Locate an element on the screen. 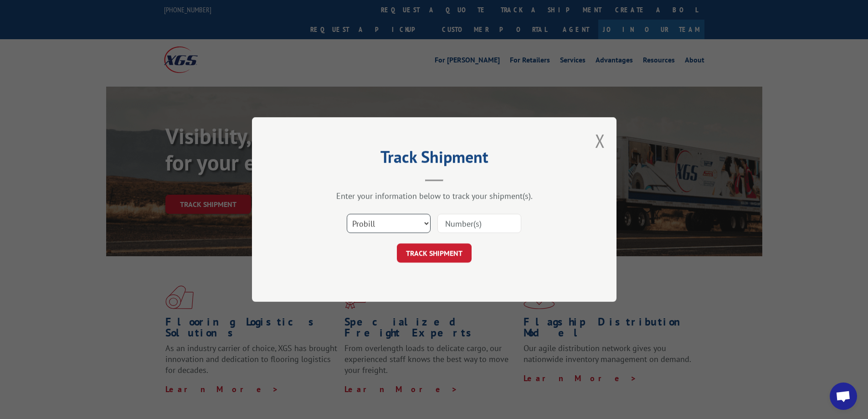 The width and height of the screenshot is (868, 419). input: Number(s) is located at coordinates (480, 224).